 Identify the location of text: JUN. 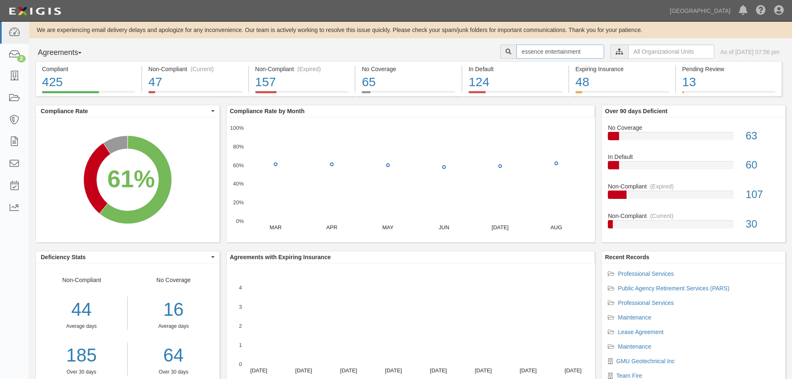
(444, 227).